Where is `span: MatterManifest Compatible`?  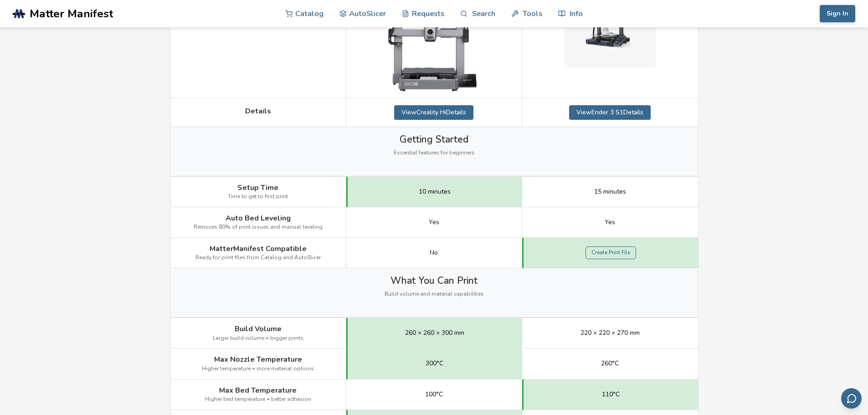
span: MatterManifest Compatible is located at coordinates (258, 249).